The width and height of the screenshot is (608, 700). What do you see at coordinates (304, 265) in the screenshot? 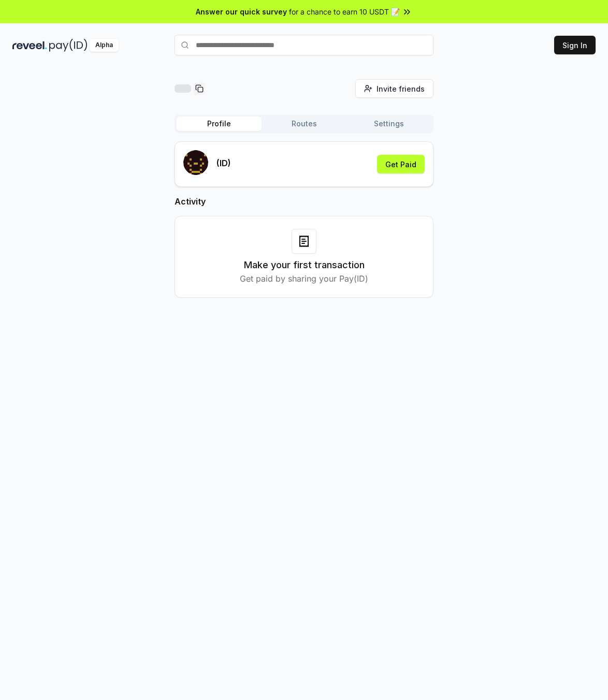
I see `h3: Make your first transaction` at bounding box center [304, 265].